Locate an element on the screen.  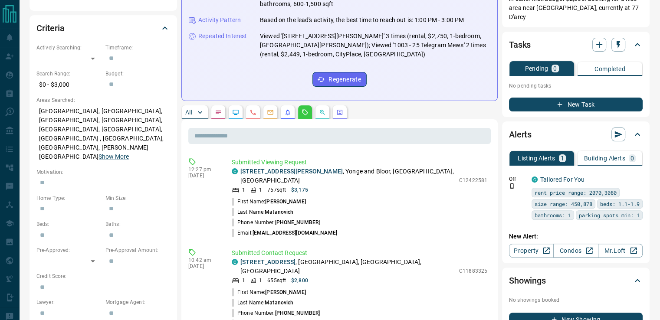
h2: Showings is located at coordinates (527, 281).